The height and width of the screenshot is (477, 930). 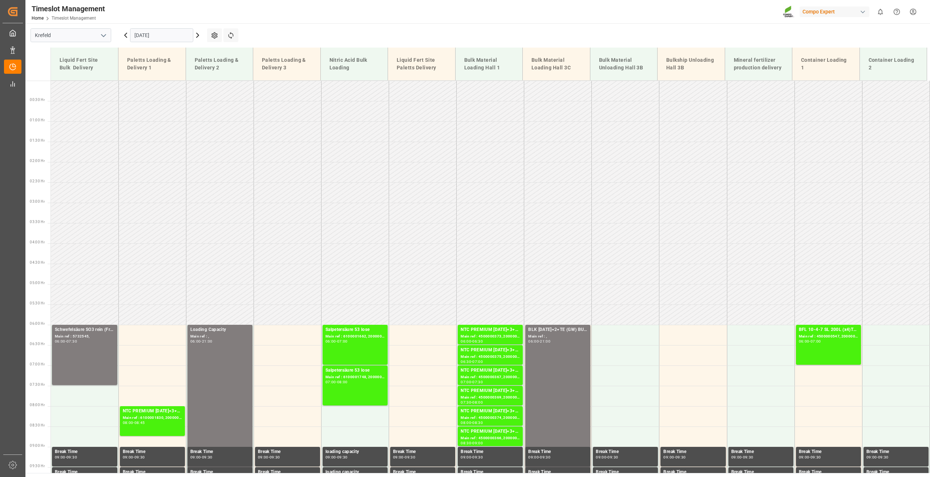 What do you see at coordinates (152, 418) in the screenshot?
I see `div: Main ref : 6100001830, 2000000347` at bounding box center [152, 418].